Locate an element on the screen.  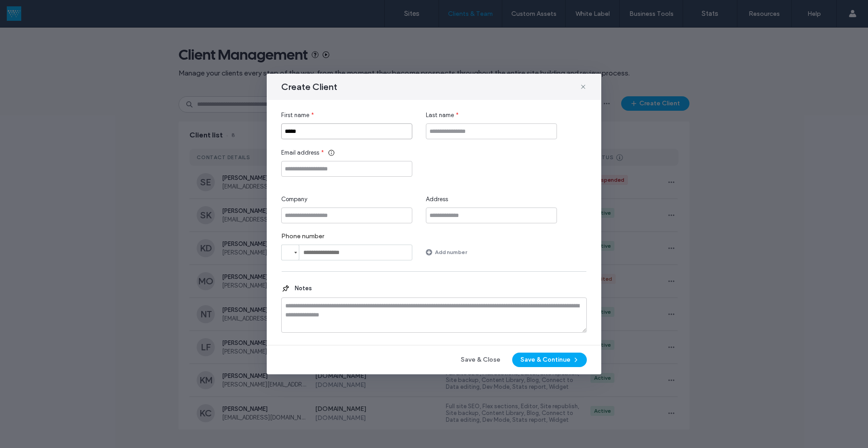
input: Company is located at coordinates (347, 216).